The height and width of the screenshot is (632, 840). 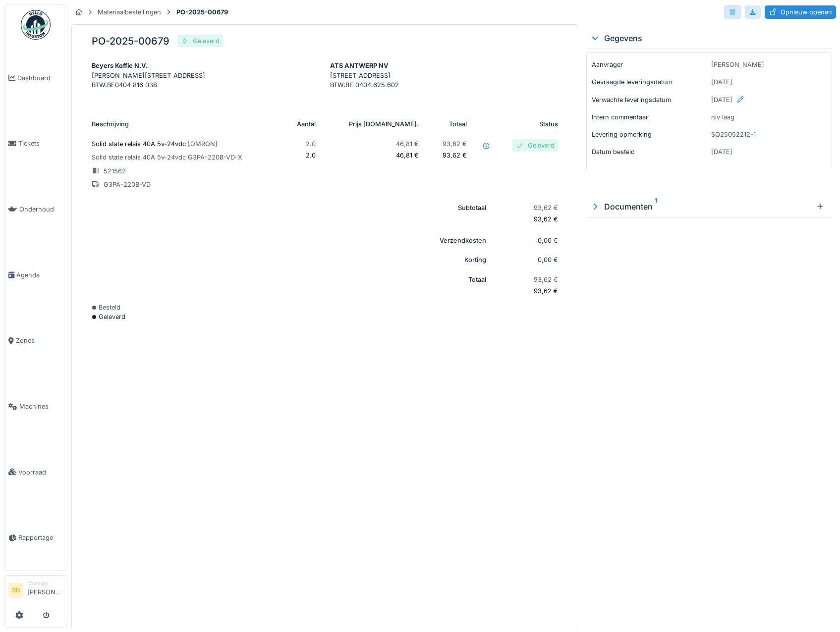 What do you see at coordinates (35, 25) in the screenshot?
I see `img: Badge_color-CXgf-gQk.svg` at bounding box center [35, 25].